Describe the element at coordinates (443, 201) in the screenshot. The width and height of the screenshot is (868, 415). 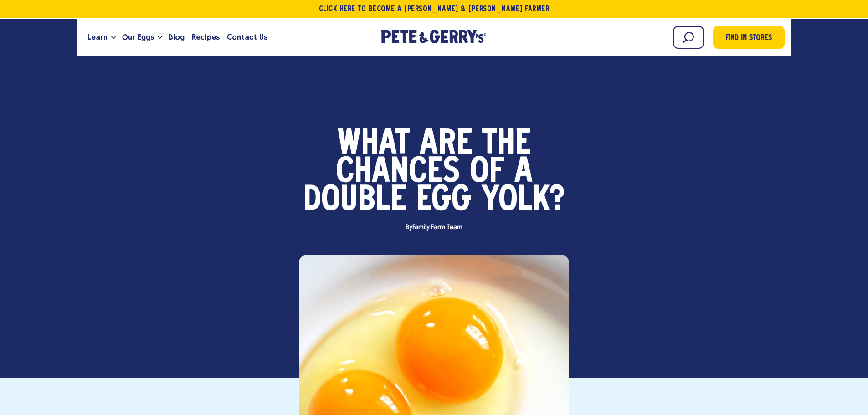
I see `span: Egg` at that location.